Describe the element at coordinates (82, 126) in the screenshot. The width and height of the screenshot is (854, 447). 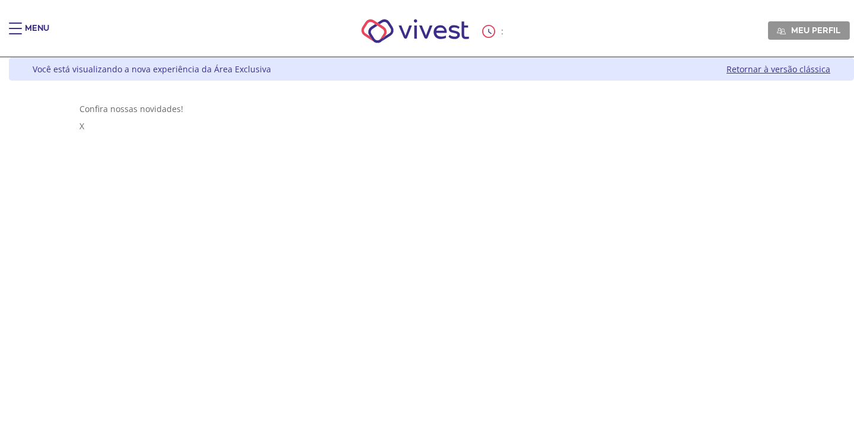
I see `span: X` at that location.